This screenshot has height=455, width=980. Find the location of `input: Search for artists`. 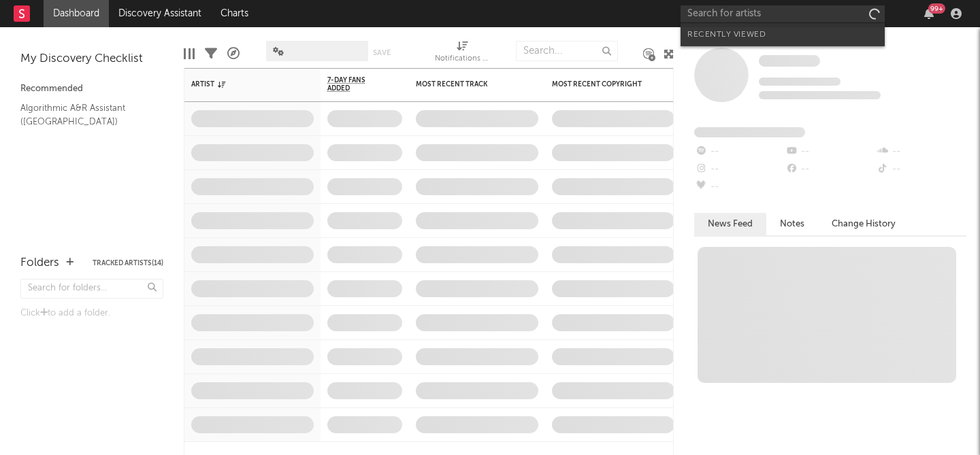

input: Search for artists is located at coordinates (782, 14).